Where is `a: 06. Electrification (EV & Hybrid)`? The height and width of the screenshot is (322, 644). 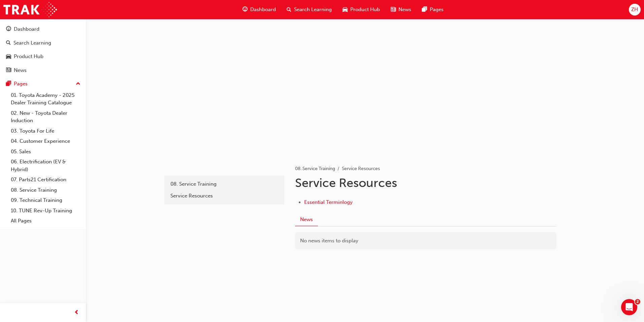 a: 06. Electrification (EV & Hybrid) is located at coordinates (45, 166).